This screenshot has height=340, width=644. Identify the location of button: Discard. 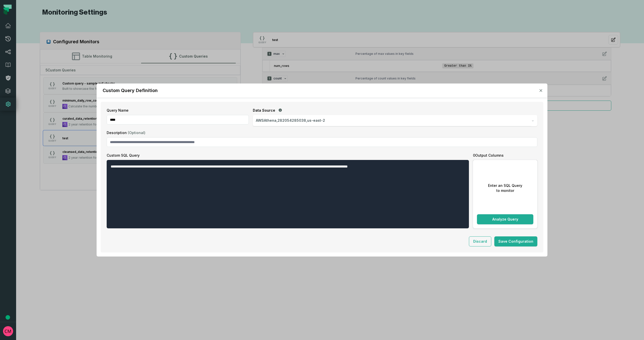
(480, 242).